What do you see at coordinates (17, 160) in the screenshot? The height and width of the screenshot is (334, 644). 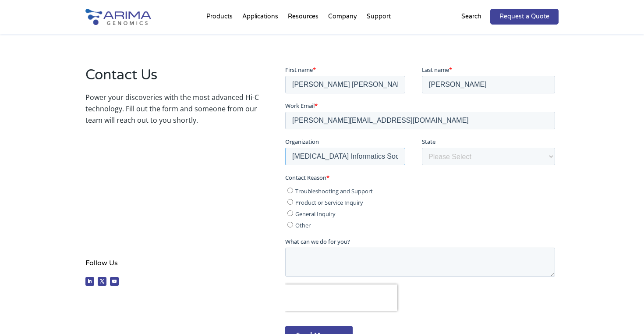 I see `span: Other` at bounding box center [17, 160].